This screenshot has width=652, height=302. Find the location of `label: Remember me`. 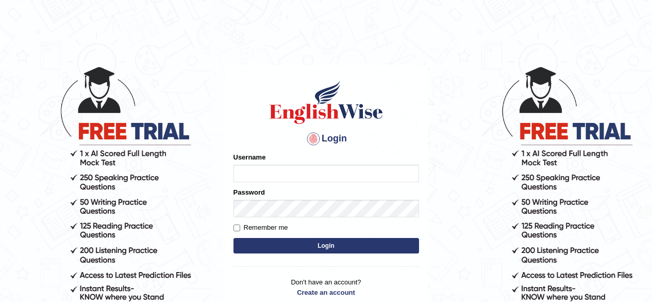

label: Remember me is located at coordinates (261, 227).